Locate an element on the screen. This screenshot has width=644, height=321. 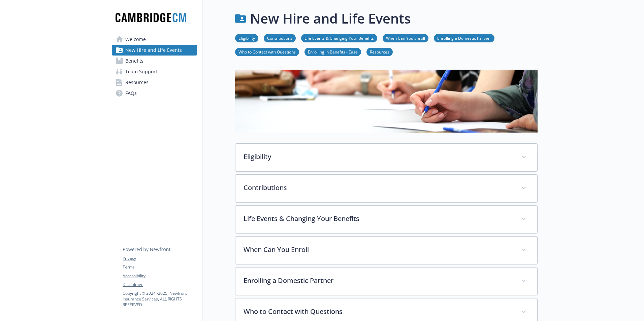
div: Life Events & Changing Your Benefits is located at coordinates (387, 220).